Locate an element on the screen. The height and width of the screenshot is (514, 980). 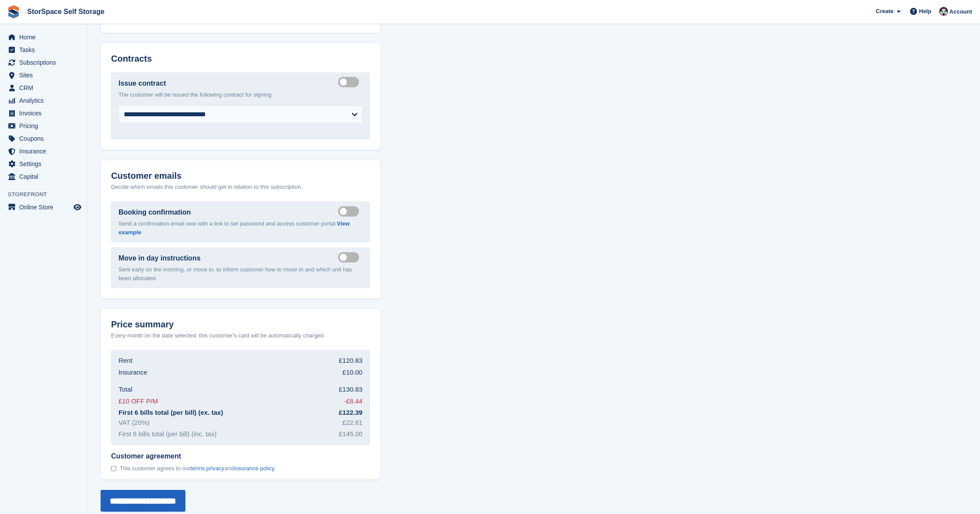
a: StorSpace Self Storage is located at coordinates (66, 11).